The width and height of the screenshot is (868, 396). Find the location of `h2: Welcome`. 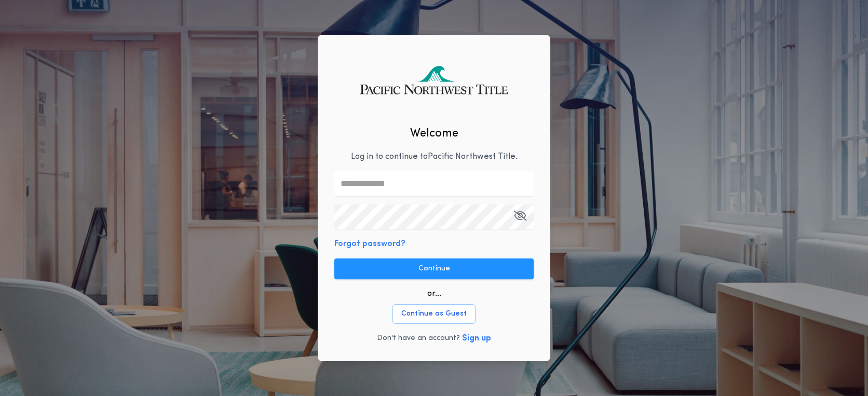

h2: Welcome is located at coordinates (434, 133).